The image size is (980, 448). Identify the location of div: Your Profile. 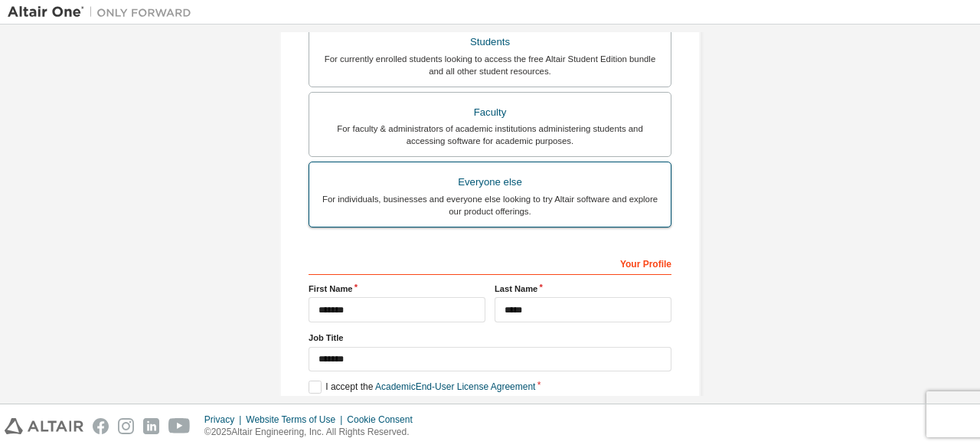
(490, 263).